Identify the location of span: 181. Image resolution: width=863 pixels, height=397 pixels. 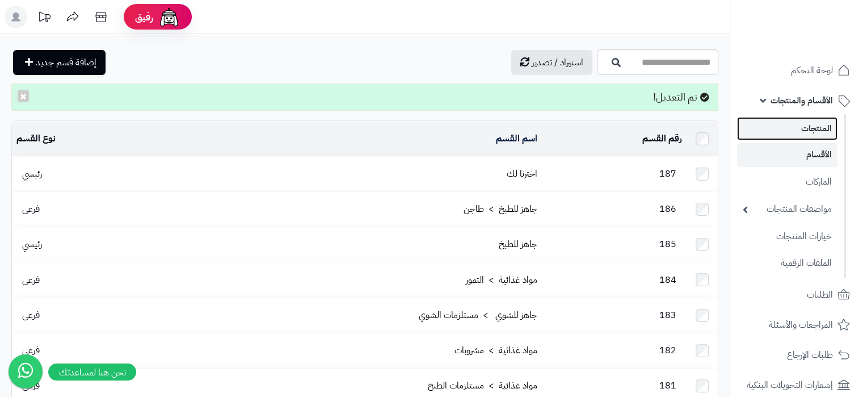
(668, 385).